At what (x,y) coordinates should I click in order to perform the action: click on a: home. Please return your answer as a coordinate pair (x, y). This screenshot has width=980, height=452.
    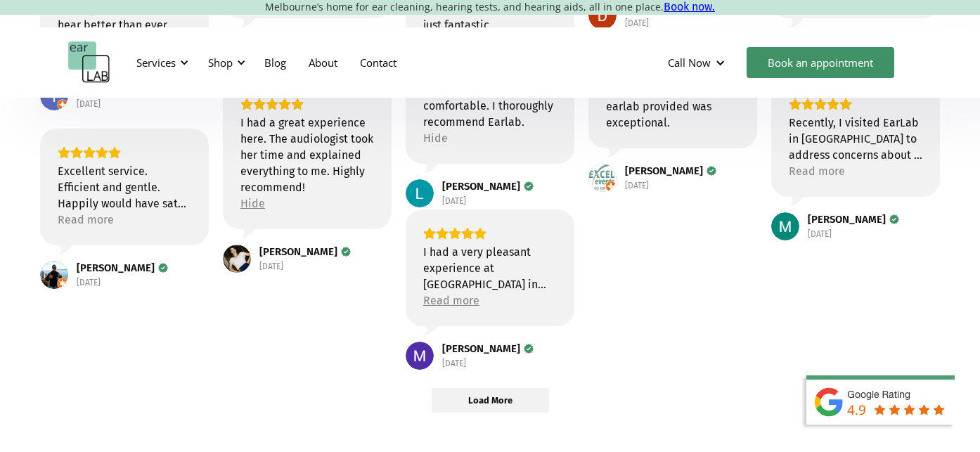
    Looking at the image, I should click on (89, 63).